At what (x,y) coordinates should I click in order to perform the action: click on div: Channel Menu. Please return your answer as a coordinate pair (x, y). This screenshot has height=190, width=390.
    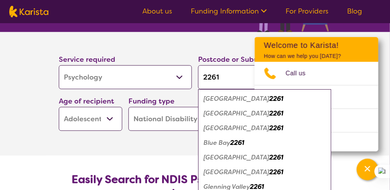
    Looking at the image, I should click on (316, 94).